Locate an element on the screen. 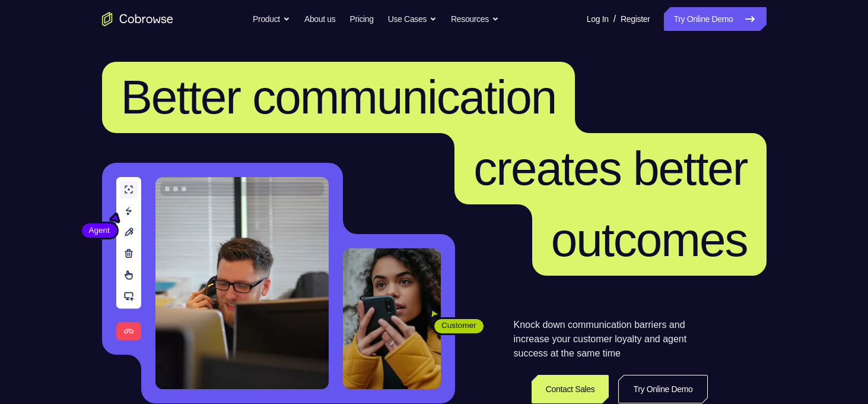  a: Pricing is located at coordinates (361, 19).